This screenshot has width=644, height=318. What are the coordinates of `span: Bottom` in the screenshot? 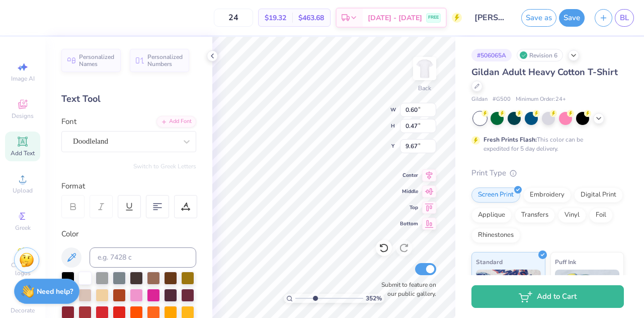 It's located at (409, 224).